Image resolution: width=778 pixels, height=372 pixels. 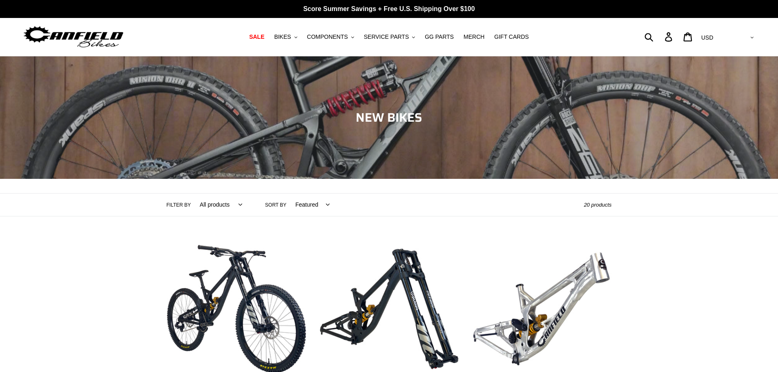 What do you see at coordinates (389, 37) in the screenshot?
I see `button: SERVICE PARTS` at bounding box center [389, 37].